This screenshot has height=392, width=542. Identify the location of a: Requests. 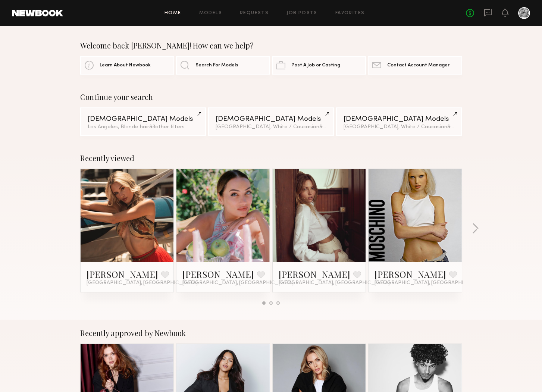
(254, 13).